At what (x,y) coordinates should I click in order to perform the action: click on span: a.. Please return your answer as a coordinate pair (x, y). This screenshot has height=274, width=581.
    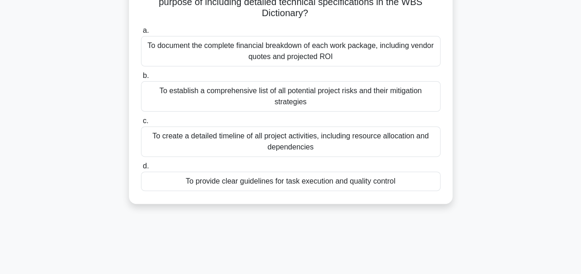
    Looking at the image, I should click on (146, 30).